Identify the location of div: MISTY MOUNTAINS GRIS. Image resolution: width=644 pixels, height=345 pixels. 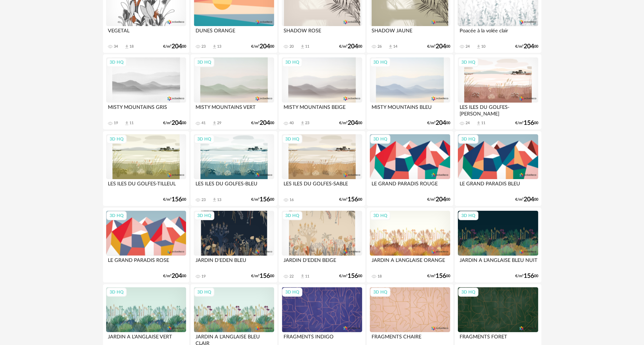
(146, 109).